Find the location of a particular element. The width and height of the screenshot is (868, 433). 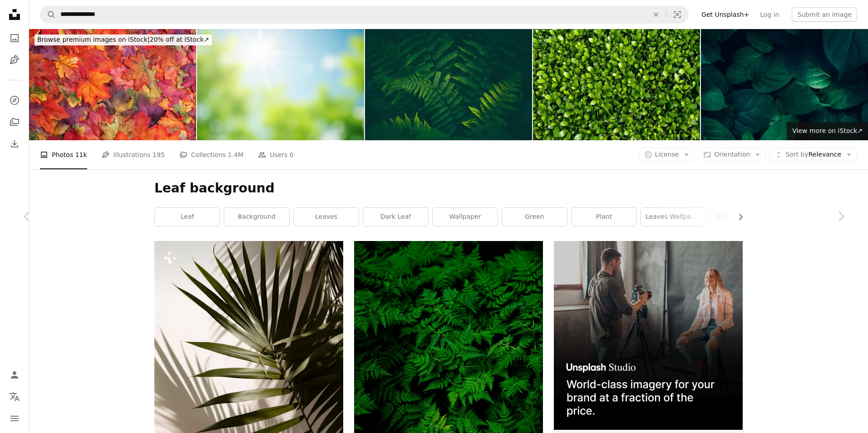

img: Fall Leaves is located at coordinates (113, 85).